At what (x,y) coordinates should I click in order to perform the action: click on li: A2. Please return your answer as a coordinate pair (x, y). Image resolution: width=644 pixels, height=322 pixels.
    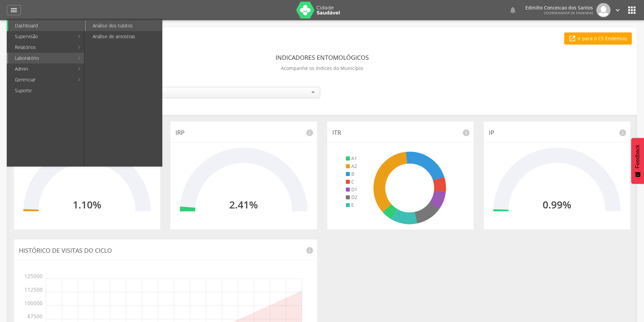
    Looking at the image, I should click on (352, 166).